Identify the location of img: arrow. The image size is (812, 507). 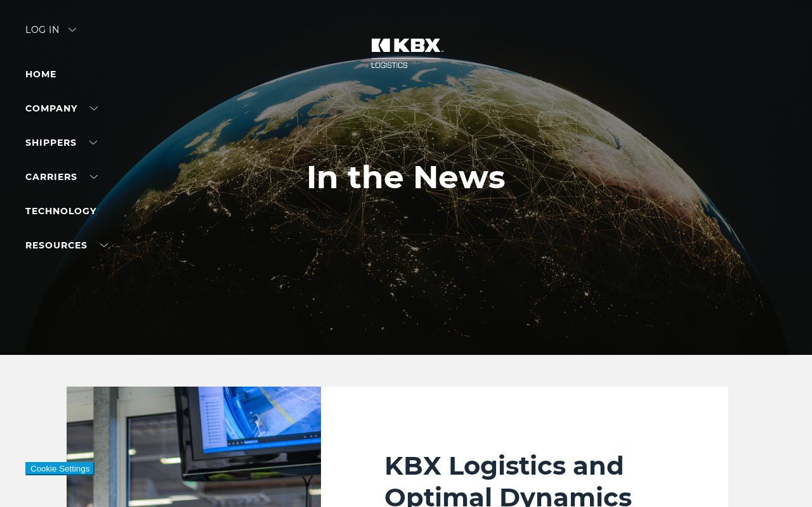
(72, 29).